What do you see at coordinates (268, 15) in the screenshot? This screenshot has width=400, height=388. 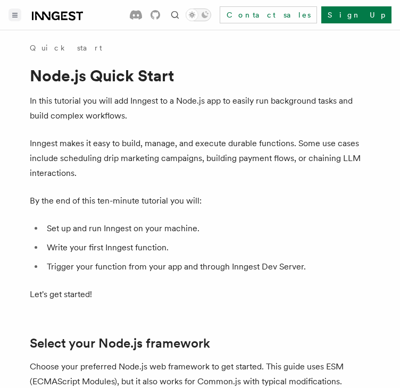 I see `a: Contact sales` at bounding box center [268, 15].